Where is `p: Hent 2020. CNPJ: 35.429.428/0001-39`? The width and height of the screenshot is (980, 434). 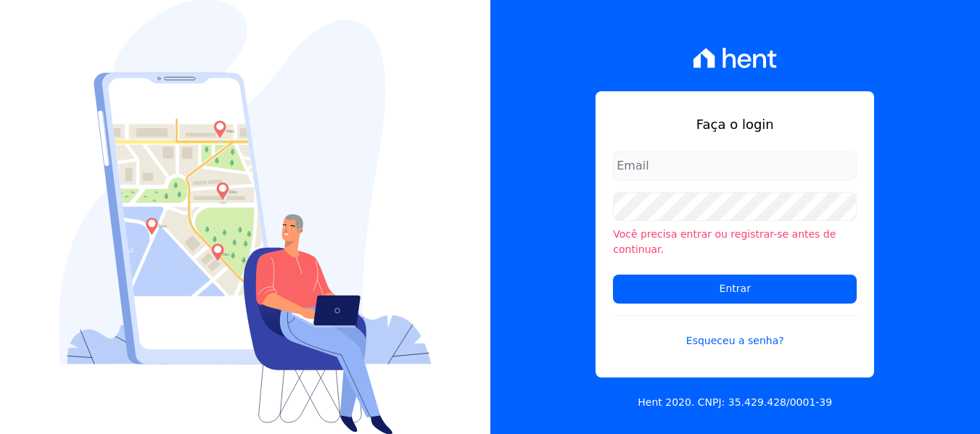
p: Hent 2020. CNPJ: 35.429.428/0001-39 is located at coordinates (735, 402).